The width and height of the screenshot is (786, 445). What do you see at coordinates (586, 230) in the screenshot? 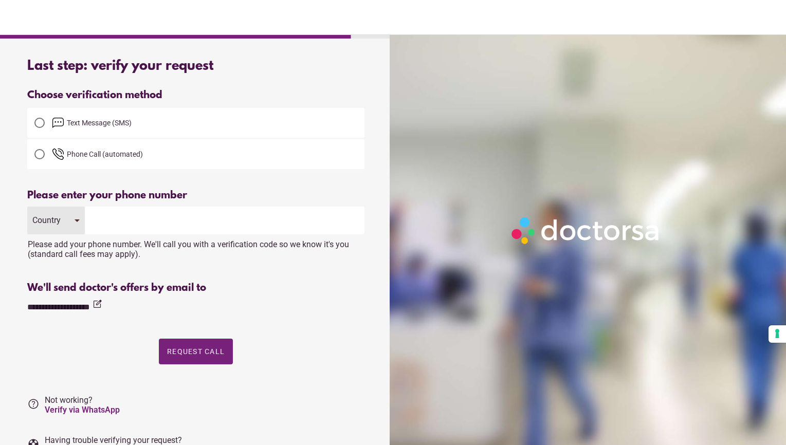
I see `img: Logo-Doctorsa-trans-White-partial-flat.png` at bounding box center [586, 230].